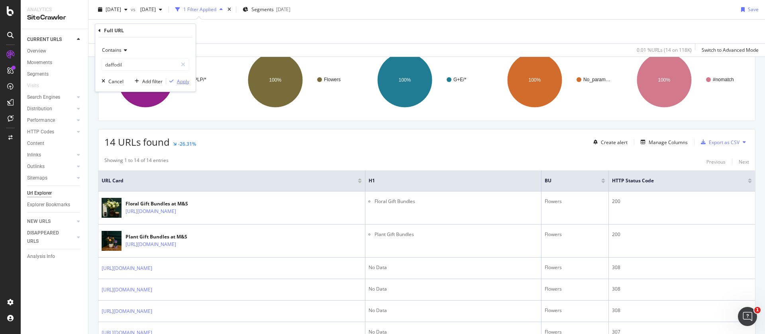  What do you see at coordinates (183, 81) in the screenshot?
I see `div: Apply` at bounding box center [183, 81].